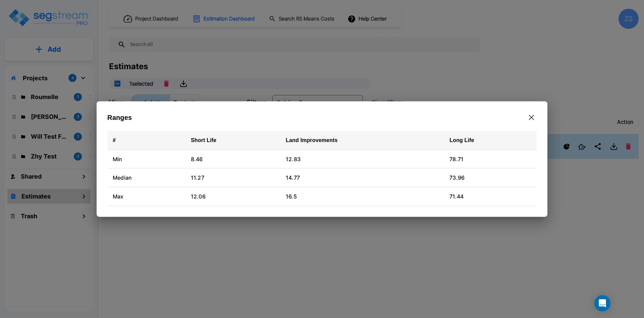 The height and width of the screenshot is (318, 644). I want to click on td: 16.5, so click(362, 196).